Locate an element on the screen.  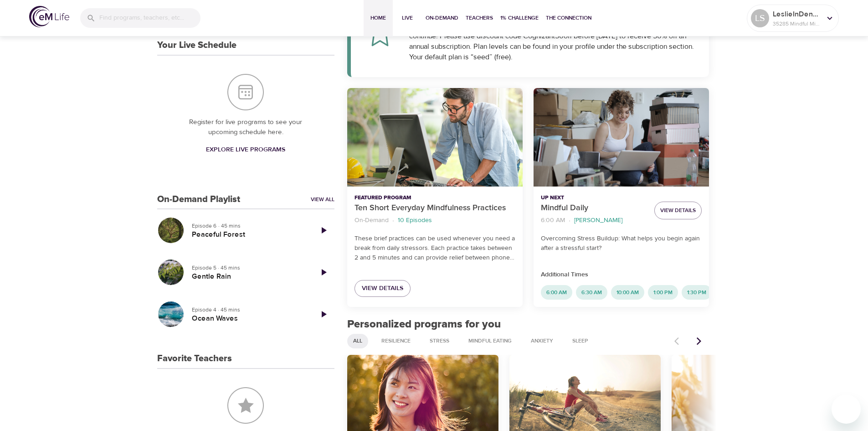
div: Mindful Eating is located at coordinates (490, 341).